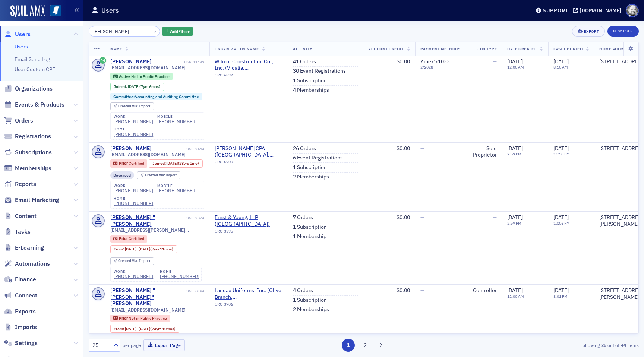 The image size is (644, 357). What do you see at coordinates (156, 97) in the screenshot?
I see `a: Committee:Accounting and Auditing Committee` at bounding box center [156, 97].